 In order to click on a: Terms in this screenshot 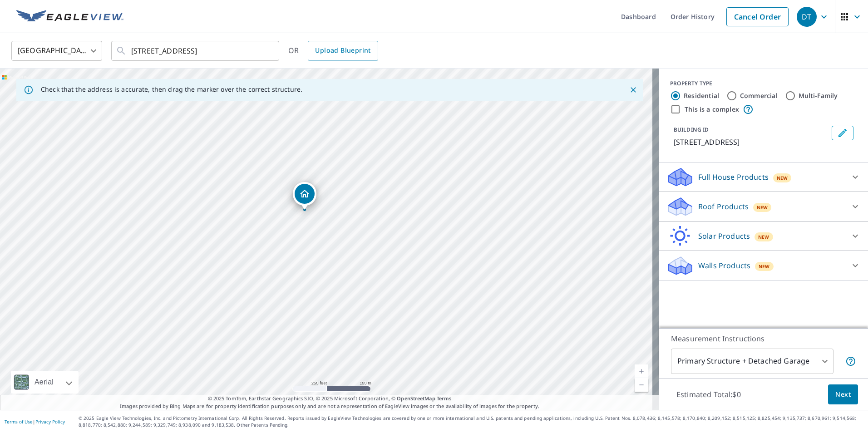, I will do `click(444, 398)`.